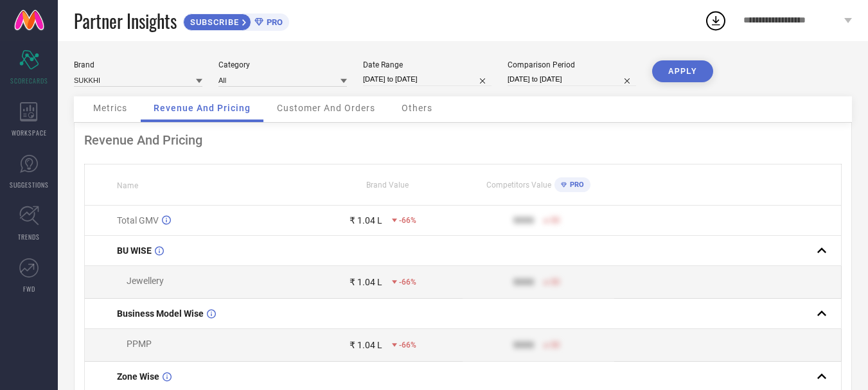  Describe the element at coordinates (716, 21) in the screenshot. I see `div: Open download list` at that location.